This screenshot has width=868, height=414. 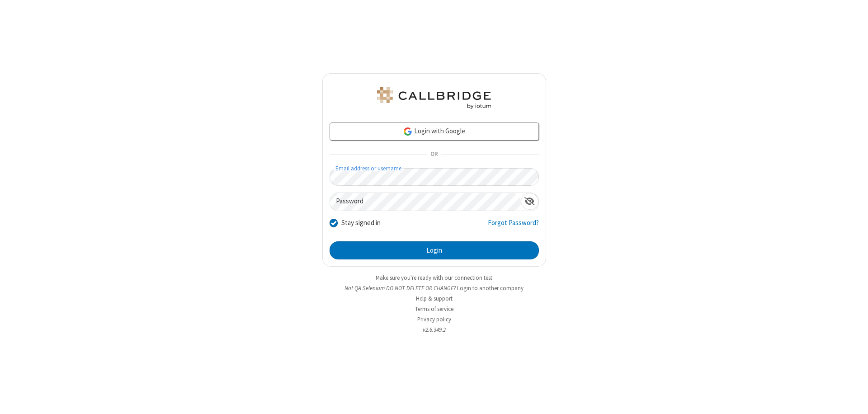 What do you see at coordinates (361, 222) in the screenshot?
I see `label: Stay signed in` at bounding box center [361, 222].